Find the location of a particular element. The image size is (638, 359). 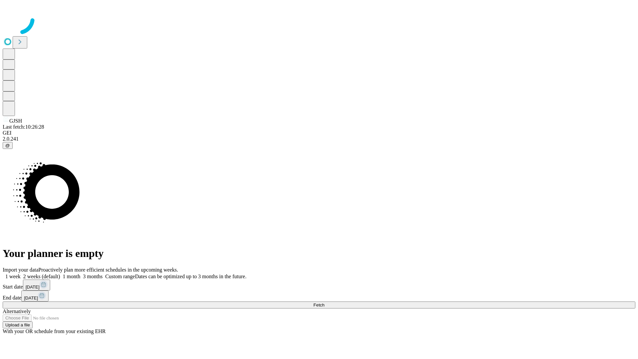

span: GJSH is located at coordinates (16, 121).